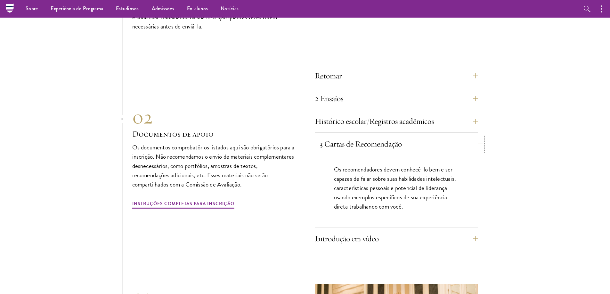 This screenshot has height=294, width=610. Describe the element at coordinates (401, 144) in the screenshot. I see `button: 3 Cartas de Recomendação` at that location.